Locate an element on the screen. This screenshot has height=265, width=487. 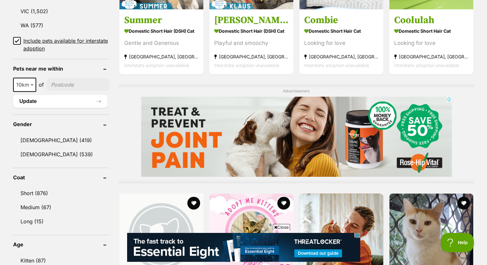
a: WA (577) is located at coordinates (61, 25).